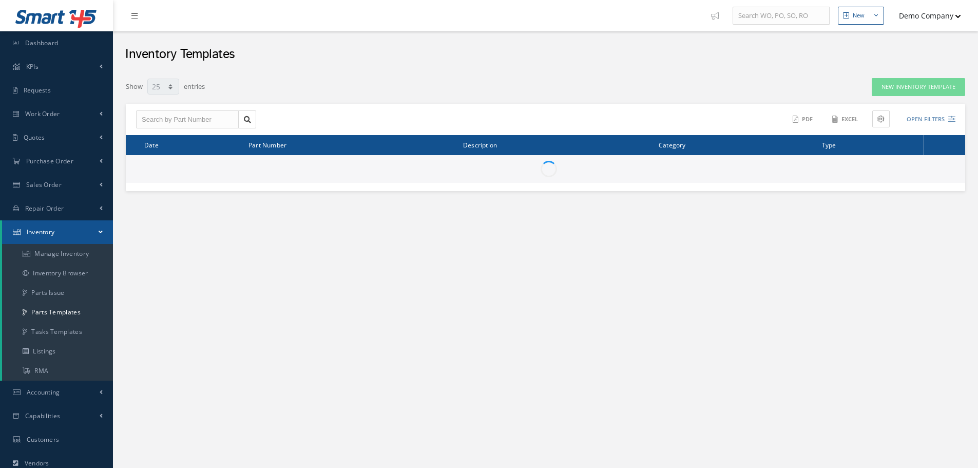  What do you see at coordinates (37, 462) in the screenshot?
I see `span: Vendors` at bounding box center [37, 462].